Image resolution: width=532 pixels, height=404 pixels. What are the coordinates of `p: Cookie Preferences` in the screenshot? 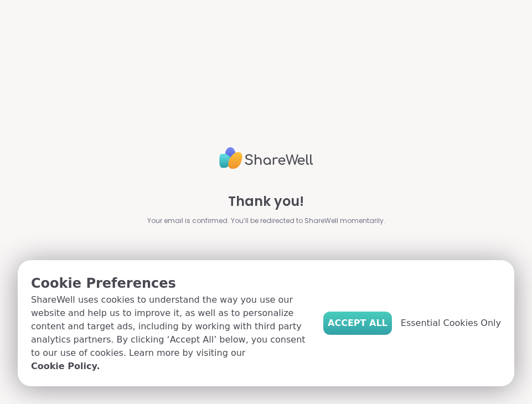 It's located at (173, 283).